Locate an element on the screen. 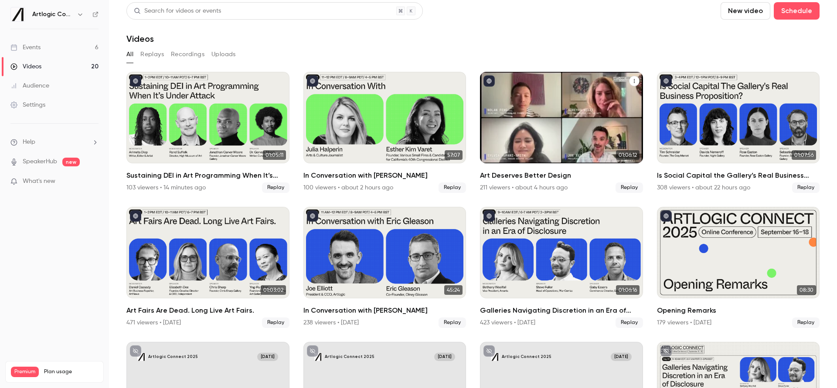  div: Events is located at coordinates (25, 48).